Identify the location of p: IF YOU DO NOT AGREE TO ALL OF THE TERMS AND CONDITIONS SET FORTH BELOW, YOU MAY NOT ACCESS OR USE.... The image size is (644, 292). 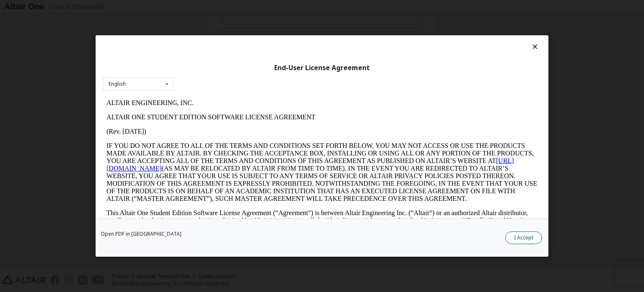
(219, 77).